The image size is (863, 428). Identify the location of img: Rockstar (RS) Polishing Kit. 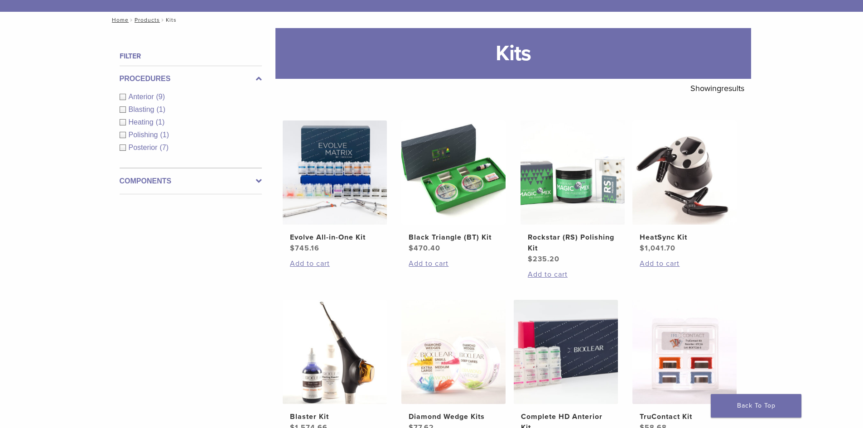
(572, 173).